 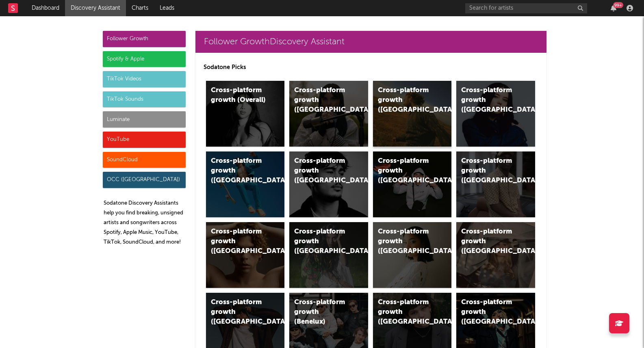 I want to click on div: Cross-platform growth (Benelux), so click(x=322, y=313).